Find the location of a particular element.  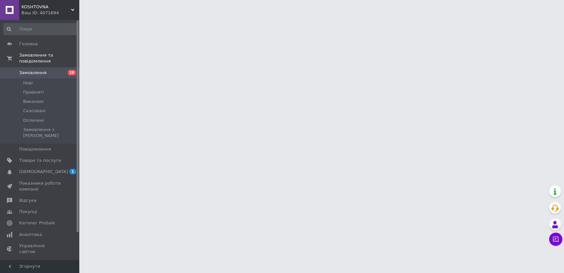

span: Виконані is located at coordinates (33, 102).